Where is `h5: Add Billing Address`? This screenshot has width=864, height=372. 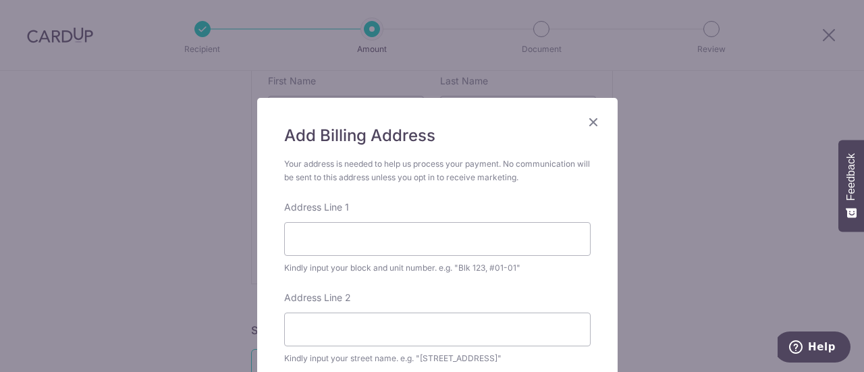
h5: Add Billing Address is located at coordinates (437, 136).